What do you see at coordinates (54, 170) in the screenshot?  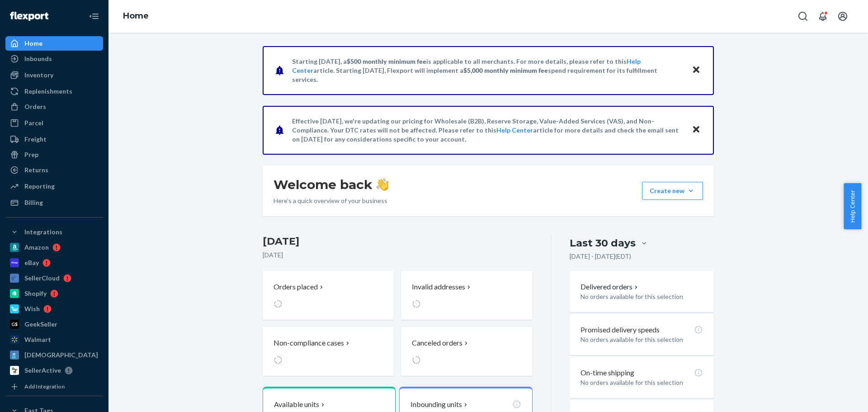 I see `a: Returns` at bounding box center [54, 170].